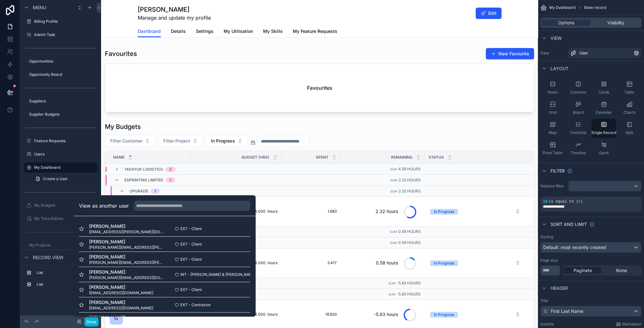 This screenshot has height=328, width=644. What do you see at coordinates (563, 7) in the screenshot?
I see `span: My Dashboard` at bounding box center [563, 7].